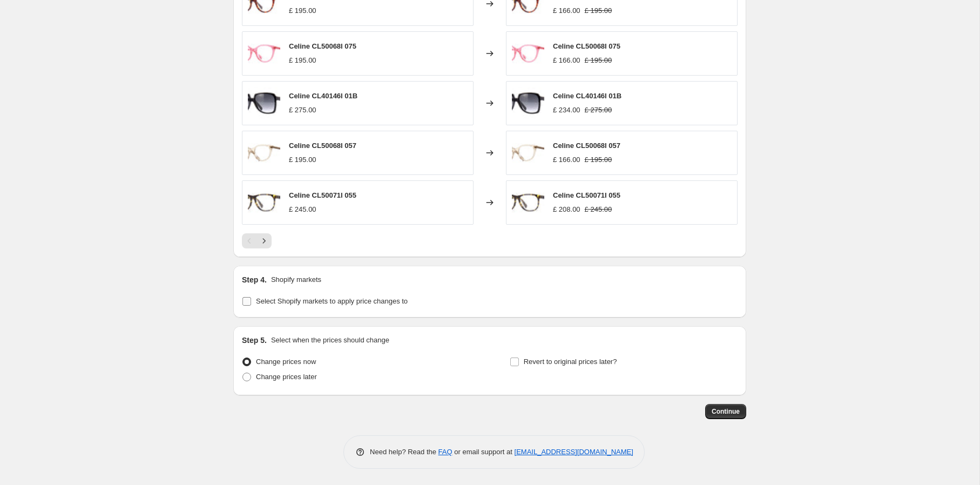  What do you see at coordinates (404, 451) in the screenshot?
I see `span: Need help? Read the` at bounding box center [404, 451].